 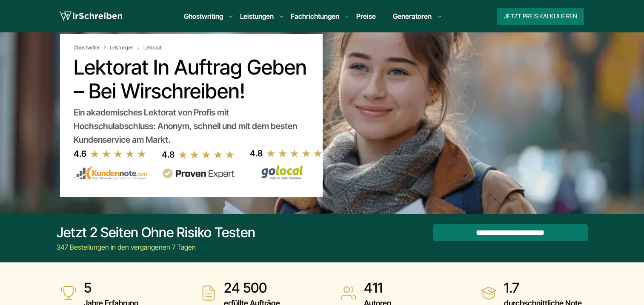 I want to click on div: 4.6, so click(x=80, y=154).